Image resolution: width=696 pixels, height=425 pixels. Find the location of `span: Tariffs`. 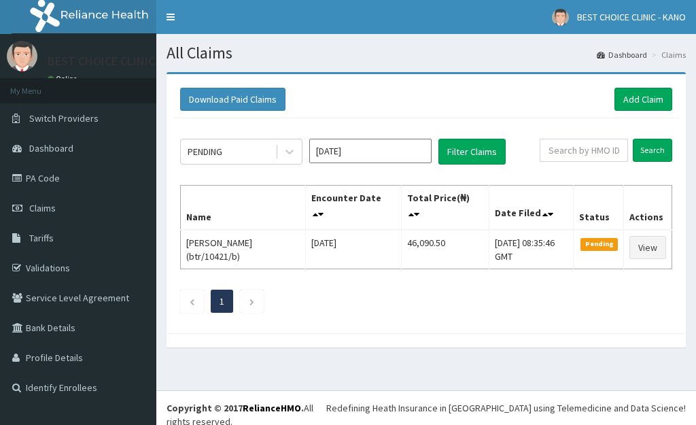

span: Tariffs is located at coordinates (41, 238).